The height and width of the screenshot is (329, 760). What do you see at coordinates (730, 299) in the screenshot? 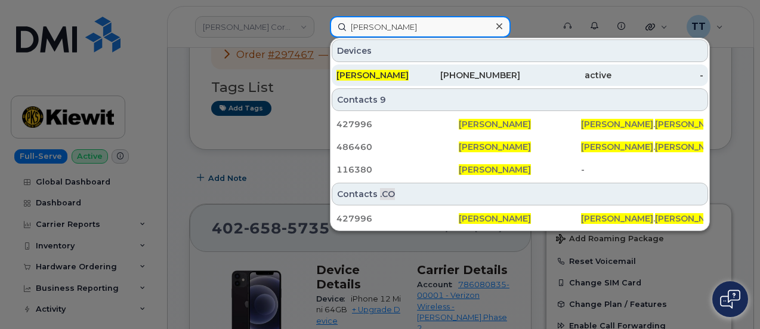
I see `img: Open chat` at bounding box center [730, 299].